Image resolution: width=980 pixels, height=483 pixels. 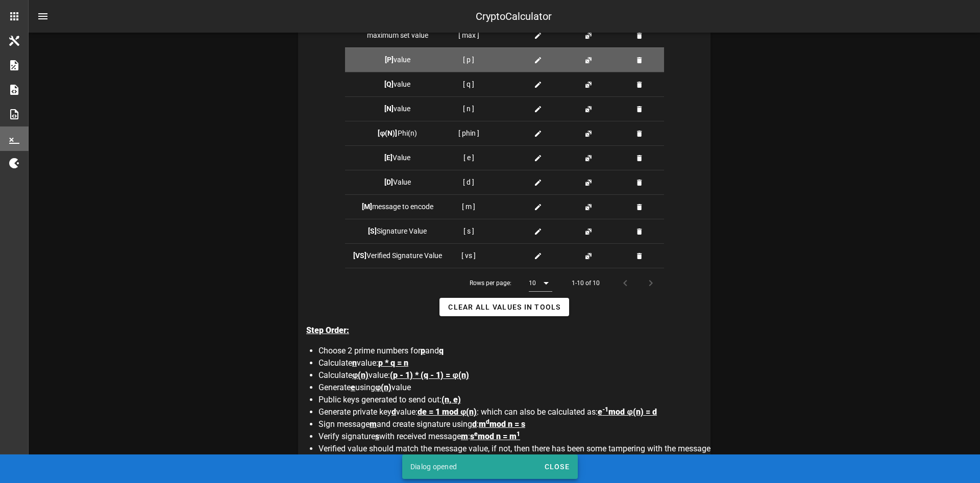 I want to click on span: p * q = n, so click(x=393, y=362).